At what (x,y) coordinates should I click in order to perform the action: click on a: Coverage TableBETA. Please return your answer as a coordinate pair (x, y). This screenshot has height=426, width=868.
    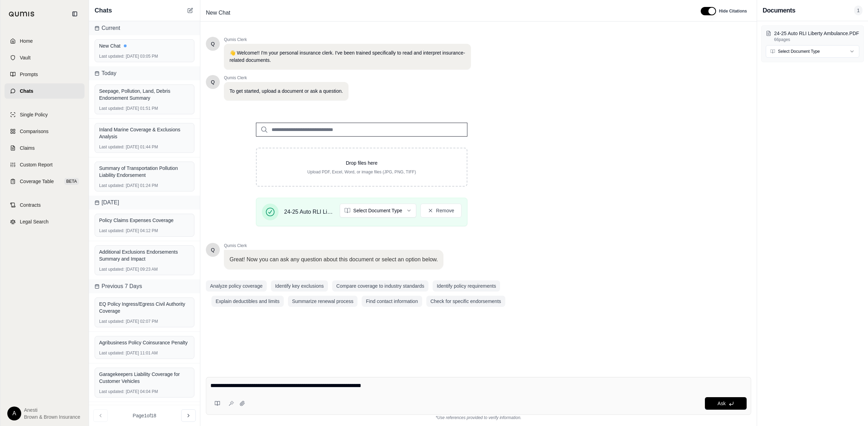
    Looking at the image, I should click on (45, 181).